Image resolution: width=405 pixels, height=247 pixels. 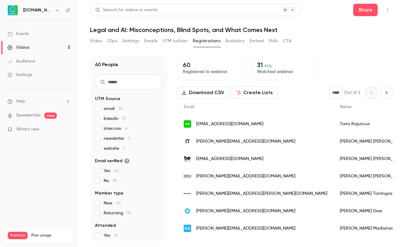 I want to click on div: Settings, so click(x=20, y=75).